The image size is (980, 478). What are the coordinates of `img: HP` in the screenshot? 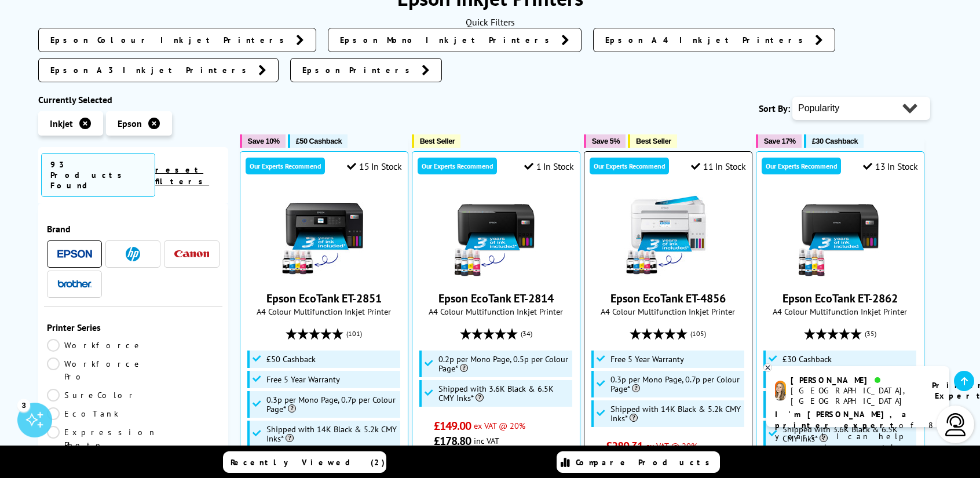 It's located at (132, 254).